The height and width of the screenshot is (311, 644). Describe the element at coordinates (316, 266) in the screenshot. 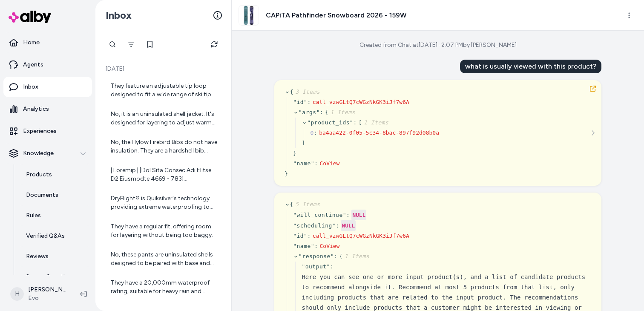

I see `span: " output "` at that location.